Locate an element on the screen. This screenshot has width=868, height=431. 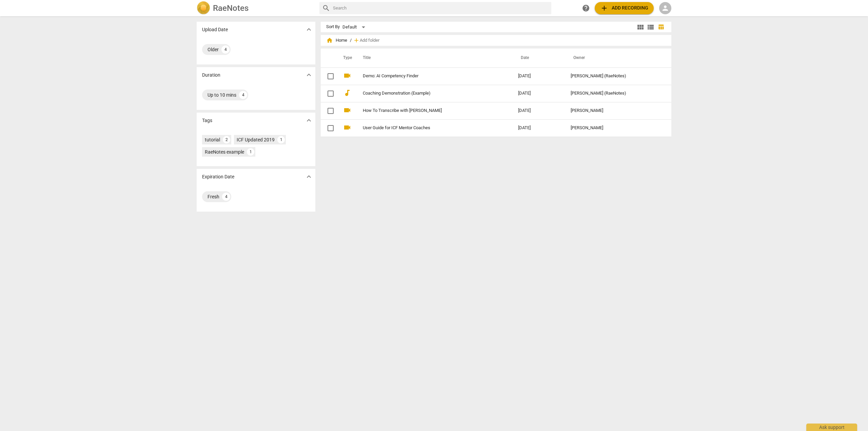
span: Add folder is located at coordinates (370, 40).